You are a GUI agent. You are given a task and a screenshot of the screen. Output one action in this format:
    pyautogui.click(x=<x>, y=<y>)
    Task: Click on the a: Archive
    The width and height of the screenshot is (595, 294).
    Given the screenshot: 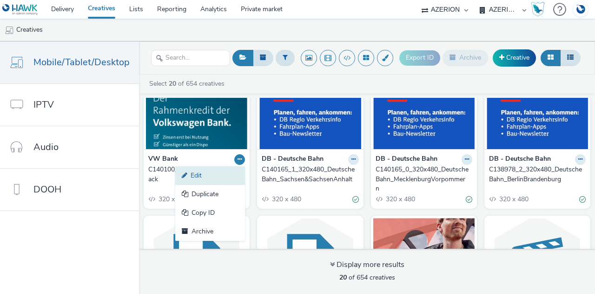 What is the action you would take?
    pyautogui.click(x=210, y=231)
    